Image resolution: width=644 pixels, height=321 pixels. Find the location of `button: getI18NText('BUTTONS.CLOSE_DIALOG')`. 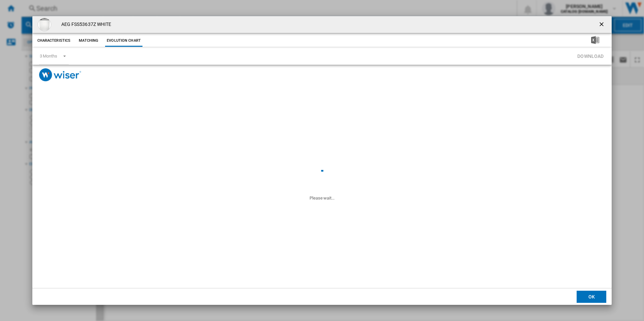

button: getI18NText('BUTTONS.CLOSE_DIALOG') is located at coordinates (602, 24).